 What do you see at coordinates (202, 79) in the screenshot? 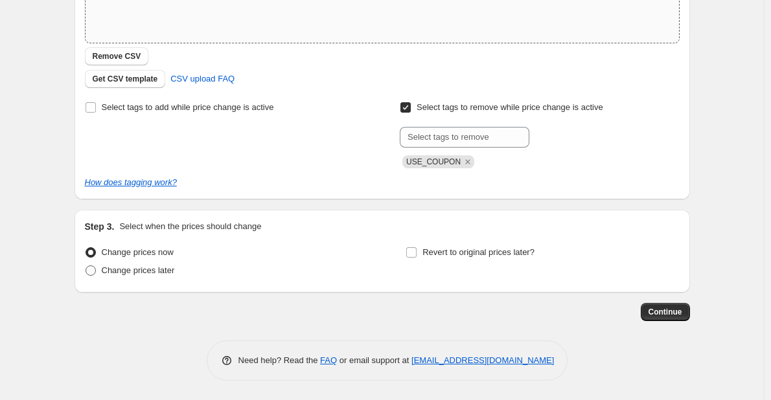
I see `a: CSV upload FAQ` at bounding box center [202, 79].